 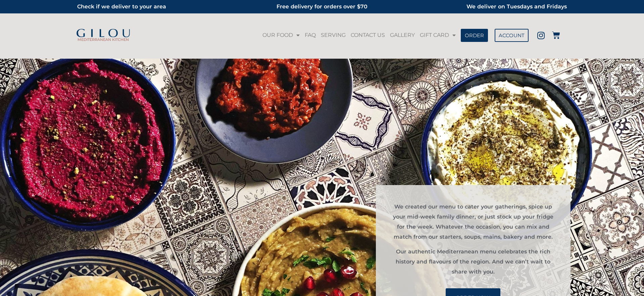 I want to click on h2: We deliver on Tuesdays and Fridays, so click(x=487, y=7).